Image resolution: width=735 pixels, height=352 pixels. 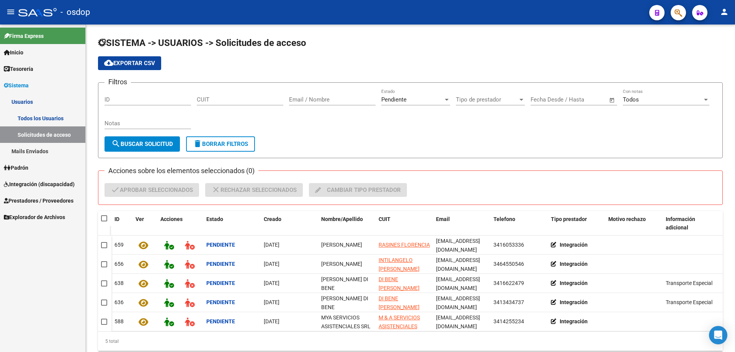 What do you see at coordinates (221, 144) in the screenshot?
I see `button: Borrar Filtros` at bounding box center [221, 144].